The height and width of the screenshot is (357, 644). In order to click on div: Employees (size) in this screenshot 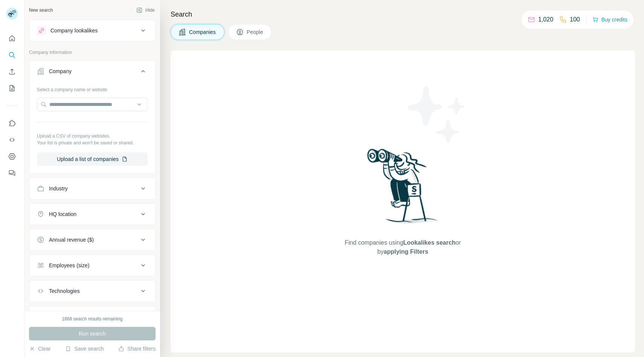, I will do `click(69, 265)`.